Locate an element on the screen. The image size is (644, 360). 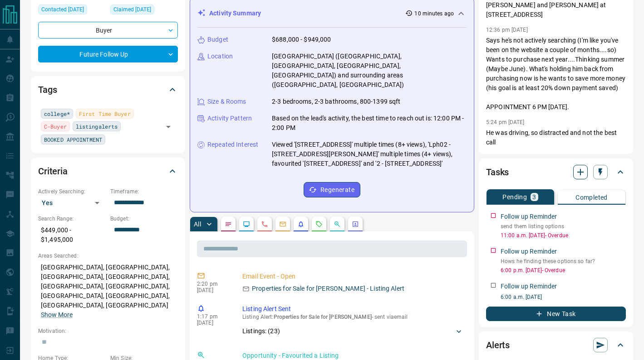
p: Says he's not actively searching (I'm like you've been on the website a couple of months....so) W... is located at coordinates (556, 74).